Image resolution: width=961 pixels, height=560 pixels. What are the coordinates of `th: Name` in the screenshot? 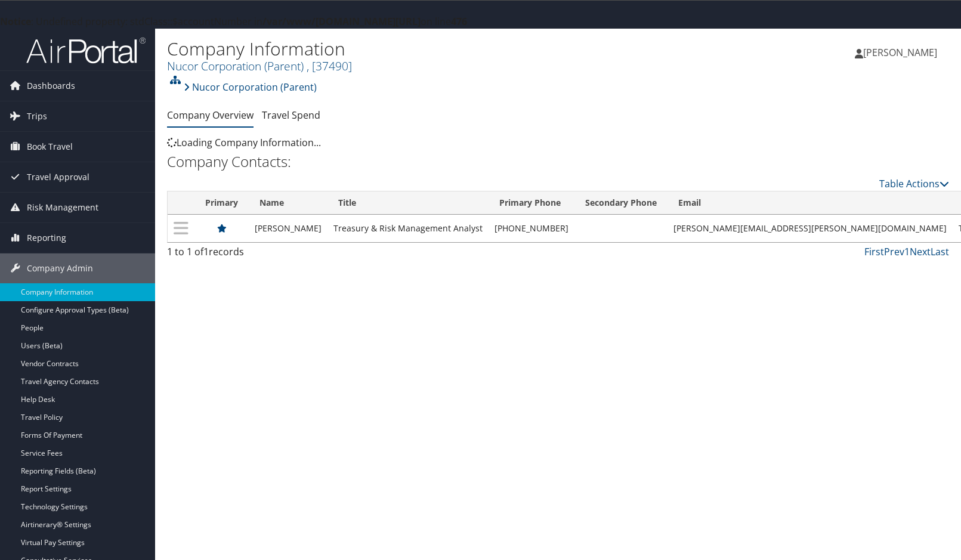 It's located at (288, 203).